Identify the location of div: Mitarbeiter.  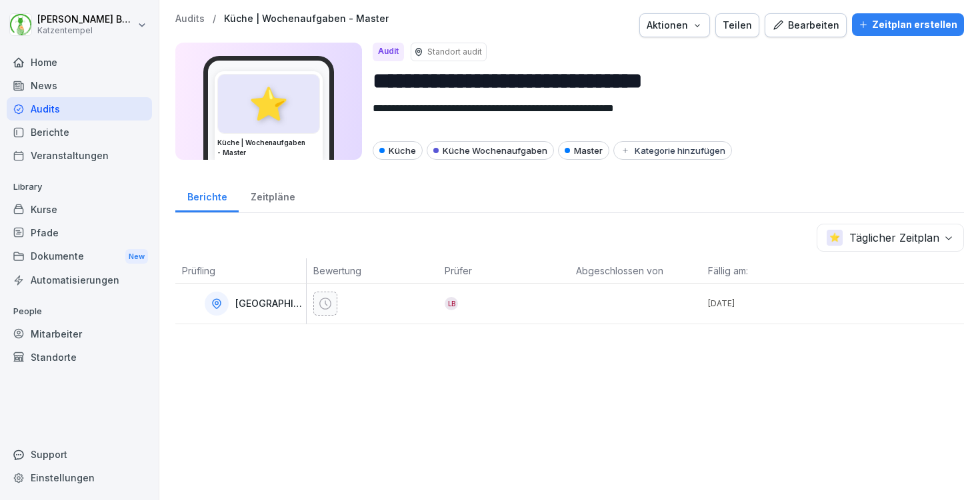
(79, 333).